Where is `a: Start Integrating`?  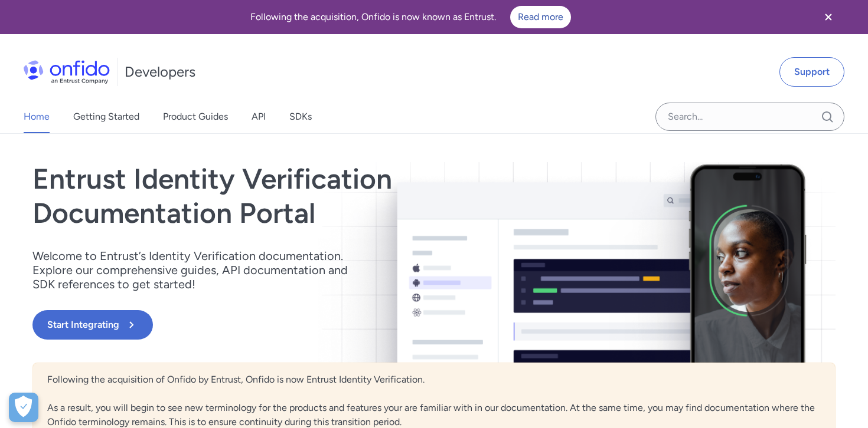 a: Start Integrating is located at coordinates (313, 325).